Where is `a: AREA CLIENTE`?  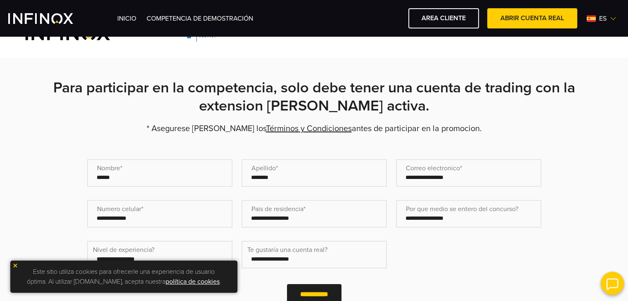
a: AREA CLIENTE is located at coordinates (444, 18).